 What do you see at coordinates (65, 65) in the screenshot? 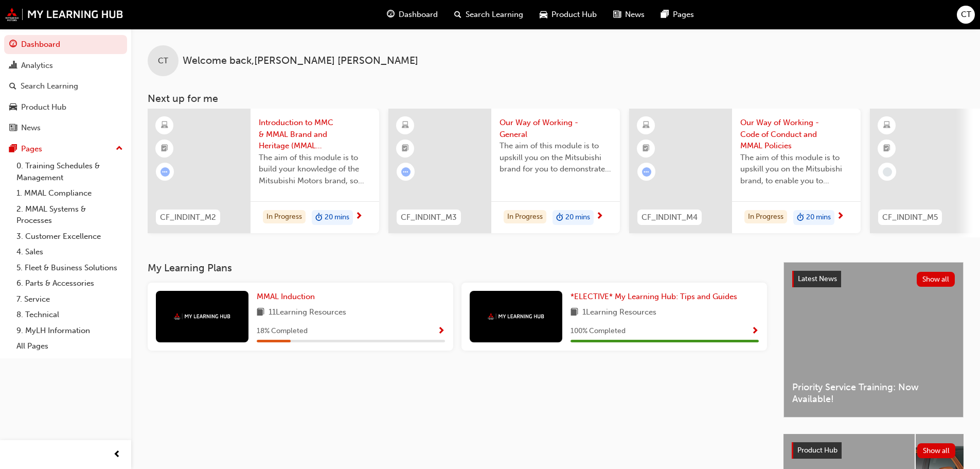
I see `a: Analytics` at bounding box center [65, 65].